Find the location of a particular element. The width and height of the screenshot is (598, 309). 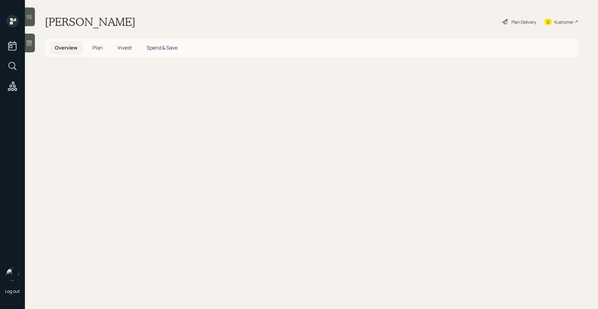

div: Kustomer is located at coordinates (564, 22).